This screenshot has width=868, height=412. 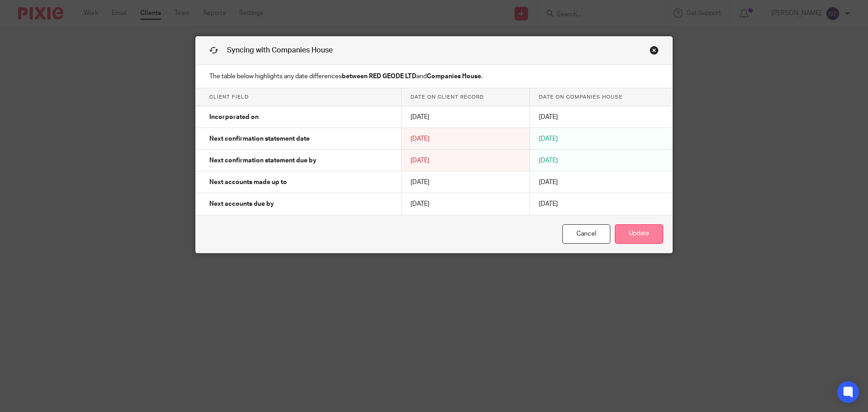 What do you see at coordinates (587, 234) in the screenshot?
I see `a: Cancel` at bounding box center [587, 234].